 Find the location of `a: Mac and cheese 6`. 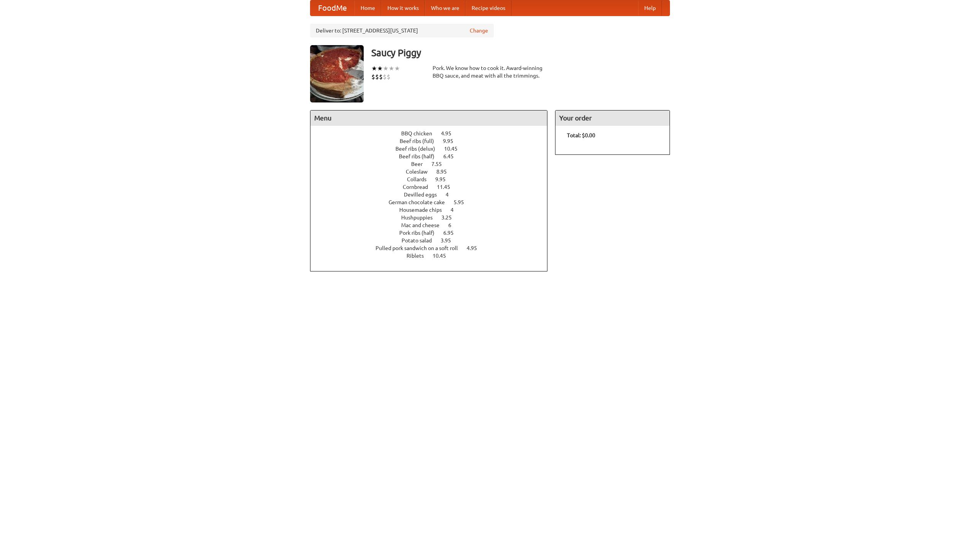

a: Mac and cheese 6 is located at coordinates (433, 226).